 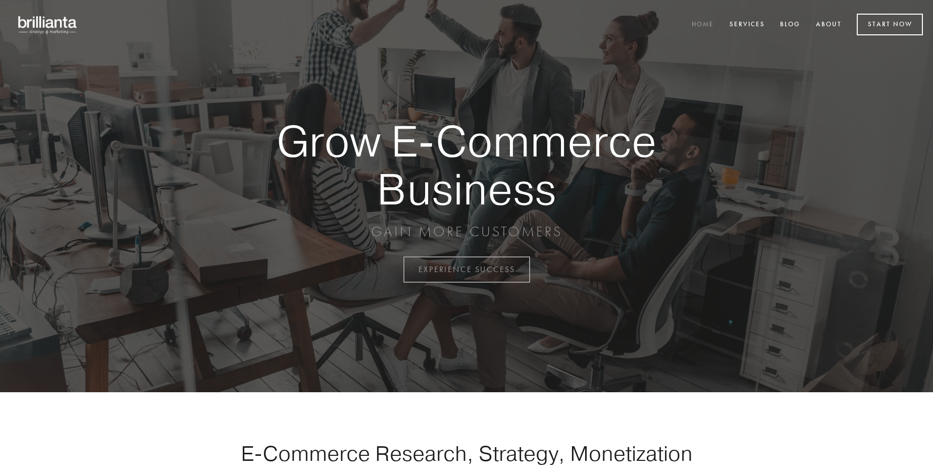 What do you see at coordinates (466, 270) in the screenshot?
I see `a: EXPERIENCE SUCCESS` at bounding box center [466, 270].